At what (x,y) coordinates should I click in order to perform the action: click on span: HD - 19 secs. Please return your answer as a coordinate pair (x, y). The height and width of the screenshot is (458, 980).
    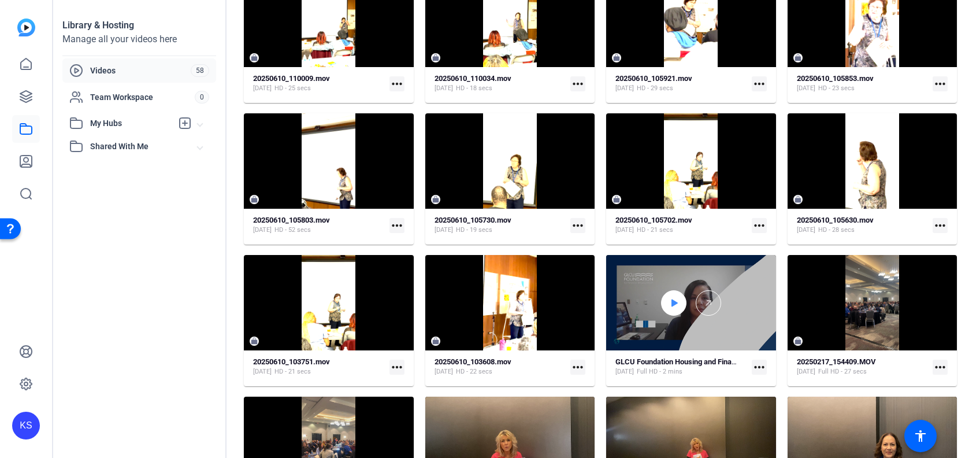
    Looking at the image, I should click on (474, 230).